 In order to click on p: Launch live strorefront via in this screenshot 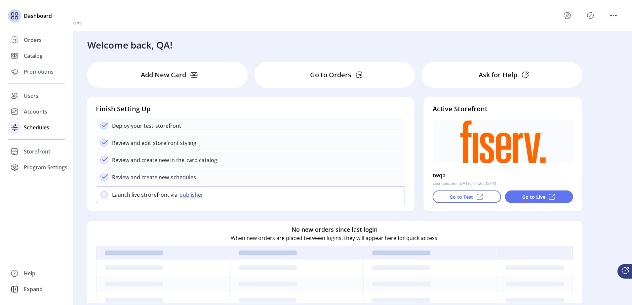, I will do `click(145, 195)`.